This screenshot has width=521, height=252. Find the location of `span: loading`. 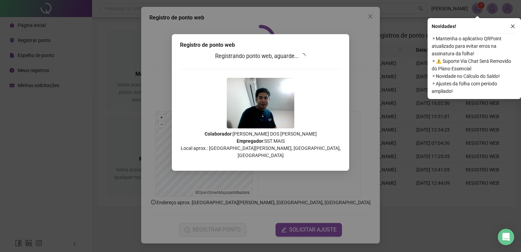

span: loading is located at coordinates (303, 56).